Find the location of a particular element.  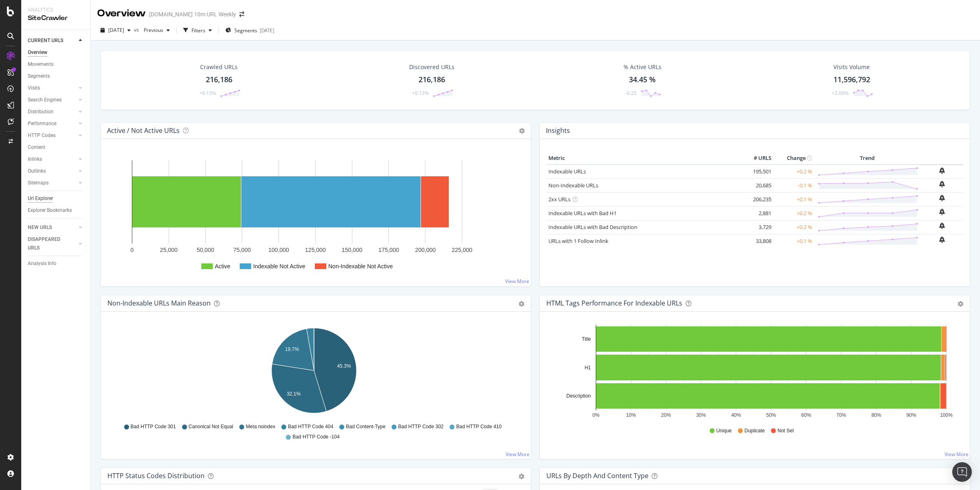

a: Url Explorer is located at coordinates (56, 198).